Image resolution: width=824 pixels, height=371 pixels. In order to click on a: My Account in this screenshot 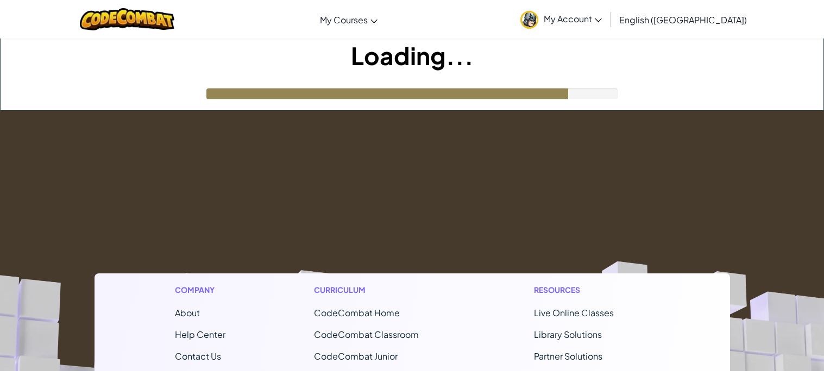, I will do `click(561, 19)`.